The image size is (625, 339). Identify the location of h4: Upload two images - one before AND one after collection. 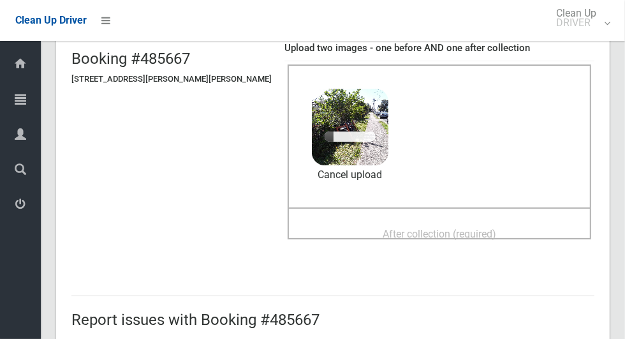
(440, 48).